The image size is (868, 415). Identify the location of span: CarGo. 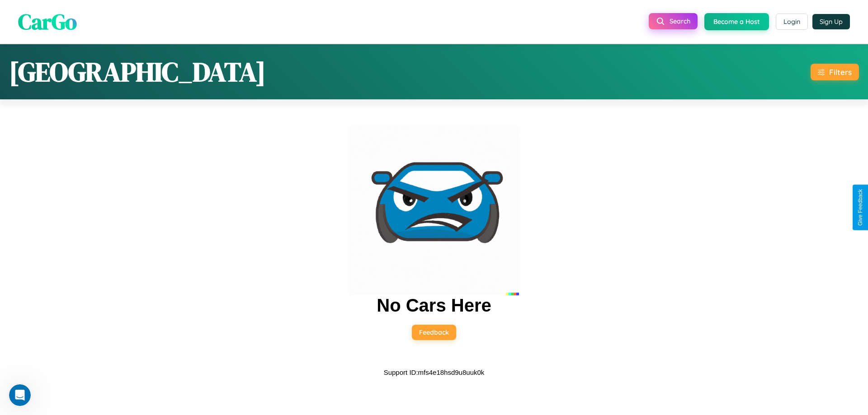
(47, 22).